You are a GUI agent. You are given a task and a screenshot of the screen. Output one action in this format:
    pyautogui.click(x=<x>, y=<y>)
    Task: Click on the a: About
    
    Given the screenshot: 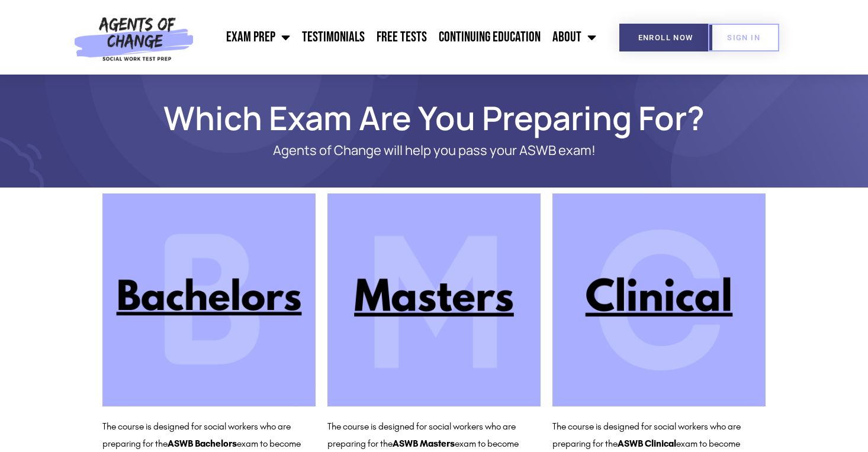 What is the action you would take?
    pyautogui.click(x=574, y=37)
    